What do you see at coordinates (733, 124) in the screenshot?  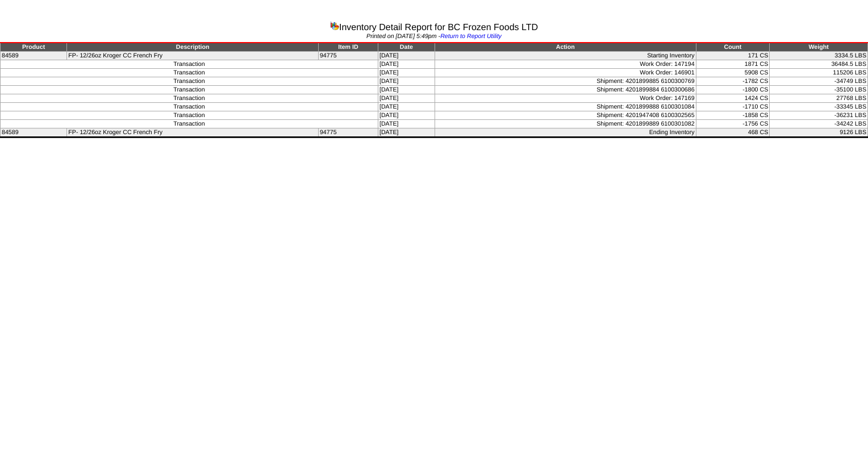 I see `td: -1756 CS` at bounding box center [733, 124].